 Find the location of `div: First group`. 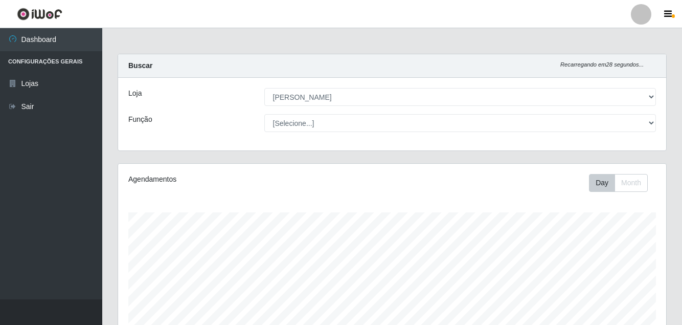

div: First group is located at coordinates (619, 183).